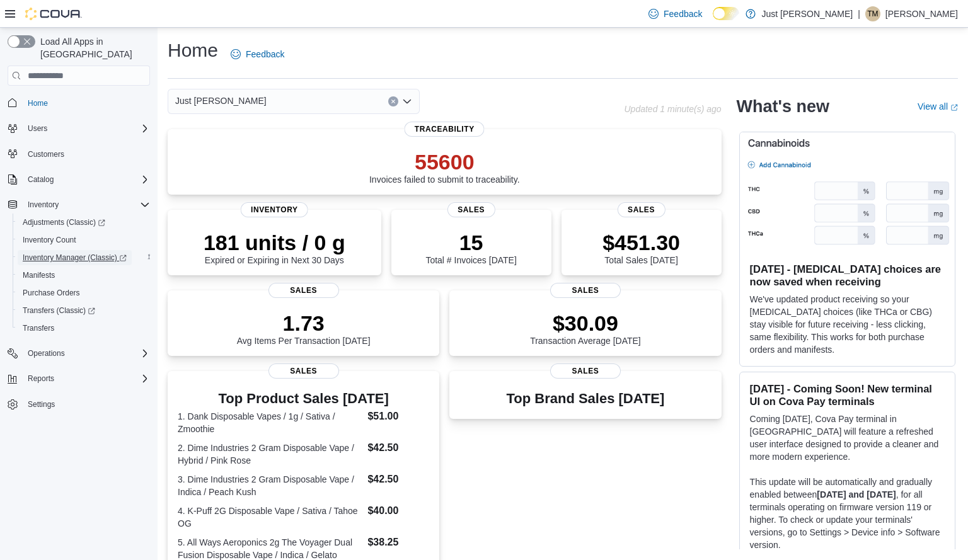 The image size is (968, 560). What do you see at coordinates (79, 404) in the screenshot?
I see `button: Settings` at bounding box center [79, 404].